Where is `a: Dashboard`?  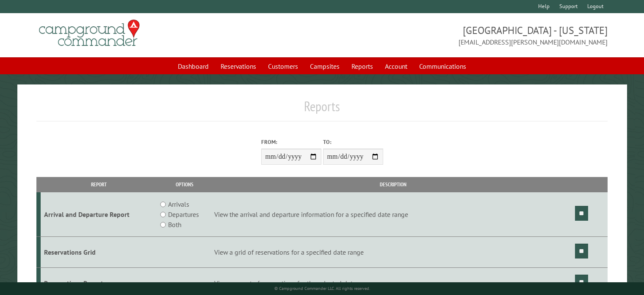 a: Dashboard is located at coordinates (193, 66).